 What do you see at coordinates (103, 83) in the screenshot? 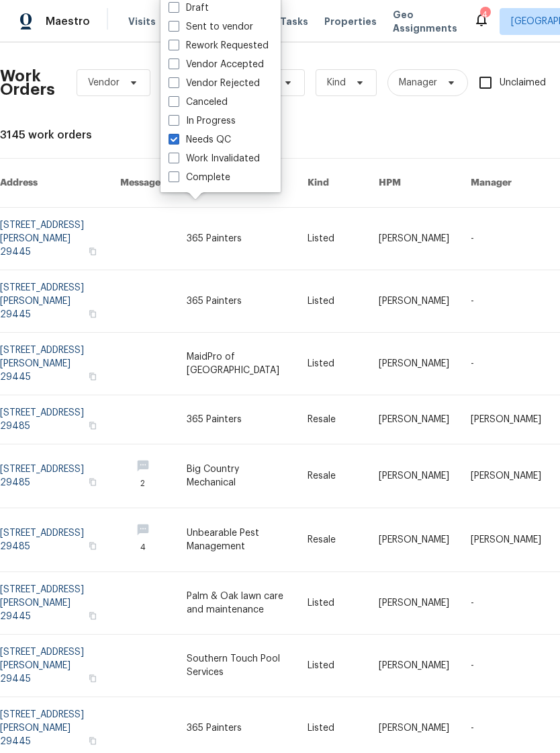
I see `span: Vendor` at bounding box center [103, 83].